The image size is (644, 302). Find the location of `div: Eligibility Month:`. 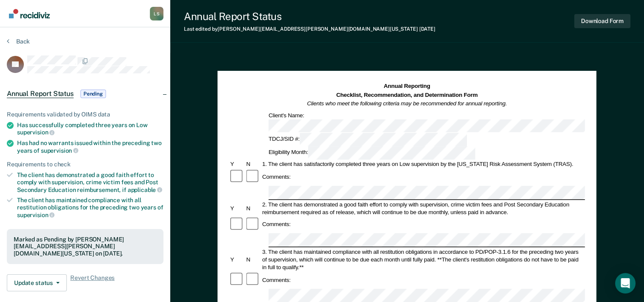

div: Eligibility Month: is located at coordinates (372, 153).